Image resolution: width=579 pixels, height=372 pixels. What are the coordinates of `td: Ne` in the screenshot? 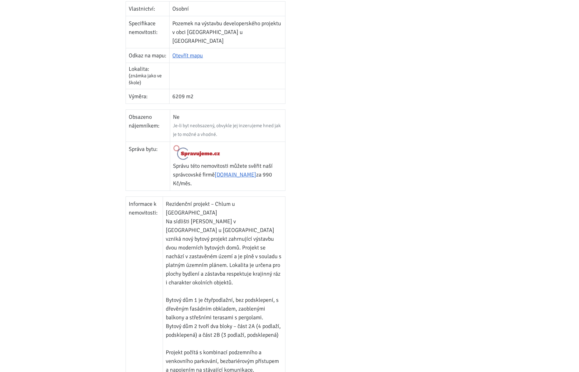 It's located at (228, 125).